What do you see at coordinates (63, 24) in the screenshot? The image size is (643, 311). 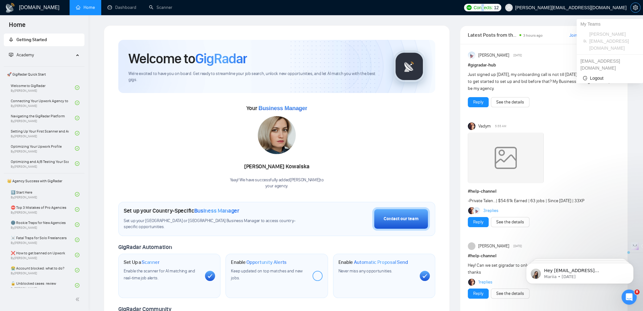 I see `div: message notification from Mariia, 1w ago. Hey hello@onhires.com, Looks like your Upwork agency On...` at bounding box center [63, 24].